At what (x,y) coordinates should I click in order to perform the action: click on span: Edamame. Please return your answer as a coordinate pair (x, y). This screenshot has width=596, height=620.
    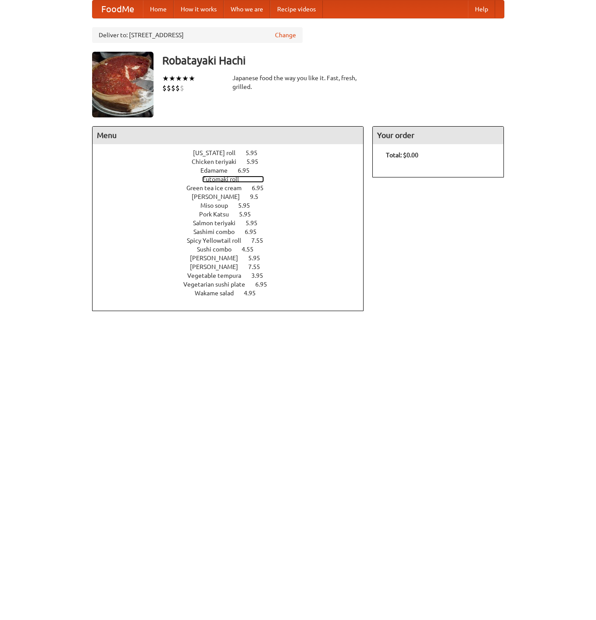
    Looking at the image, I should click on (218, 171).